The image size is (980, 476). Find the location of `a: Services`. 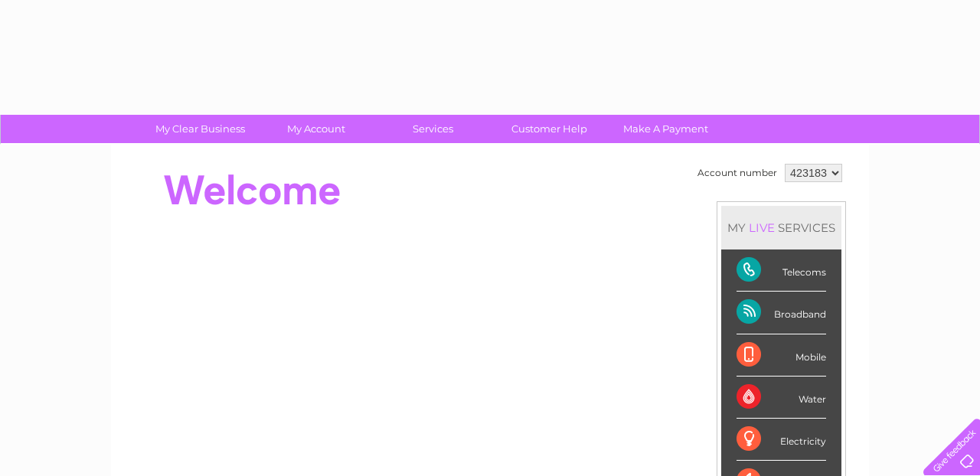

a: Services is located at coordinates (433, 129).